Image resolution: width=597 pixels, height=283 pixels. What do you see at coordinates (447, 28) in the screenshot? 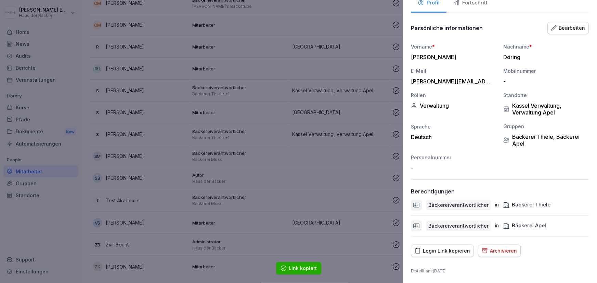
I see `p: Persönliche informationen` at bounding box center [447, 28].